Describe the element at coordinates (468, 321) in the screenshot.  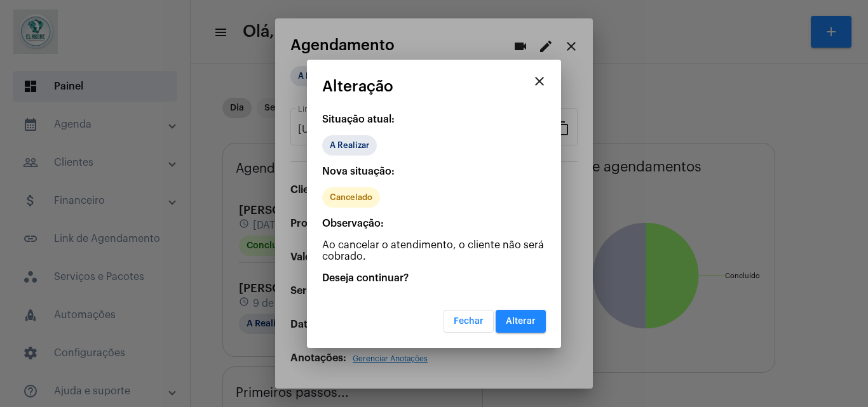
I see `button: Fechar` at that location.